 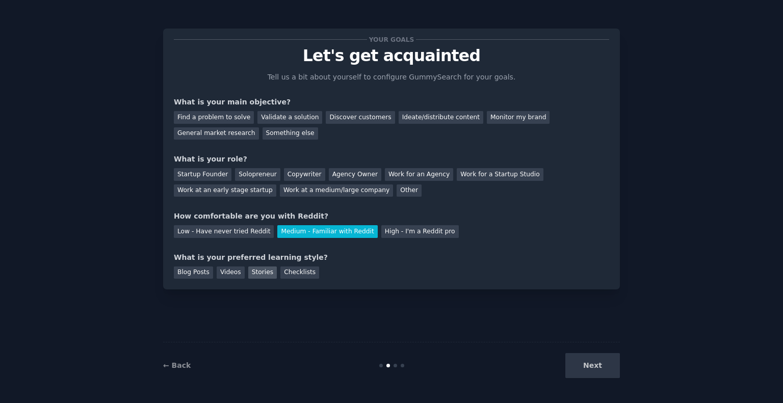 What do you see at coordinates (409, 191) in the screenshot?
I see `div: Other` at bounding box center [409, 191].